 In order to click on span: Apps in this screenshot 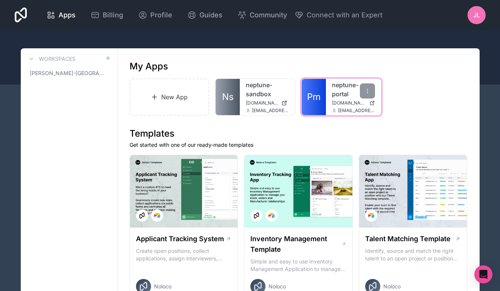, I will do `click(67, 15)`.